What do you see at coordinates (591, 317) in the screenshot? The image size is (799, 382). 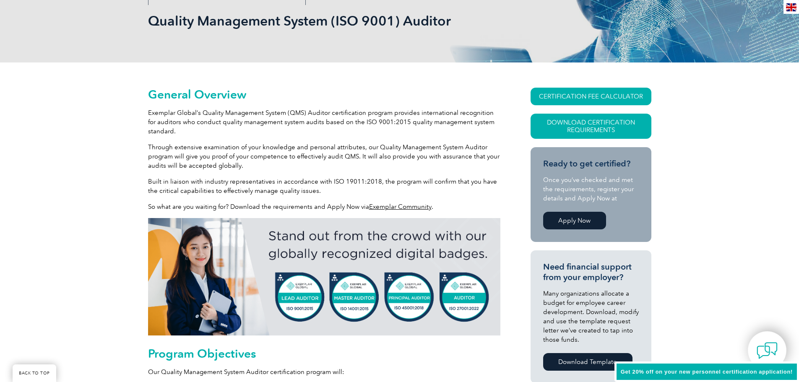 I see `p: Many organizations allocate a budget for employee career development. Download, modify and use th...` at bounding box center [591, 317].